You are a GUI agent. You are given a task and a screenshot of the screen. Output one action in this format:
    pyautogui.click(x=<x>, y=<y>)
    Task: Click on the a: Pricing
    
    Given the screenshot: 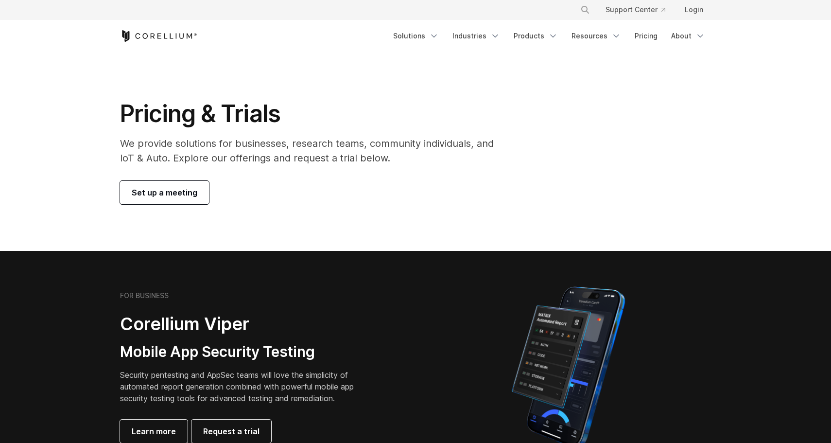 What is the action you would take?
    pyautogui.click(x=646, y=36)
    